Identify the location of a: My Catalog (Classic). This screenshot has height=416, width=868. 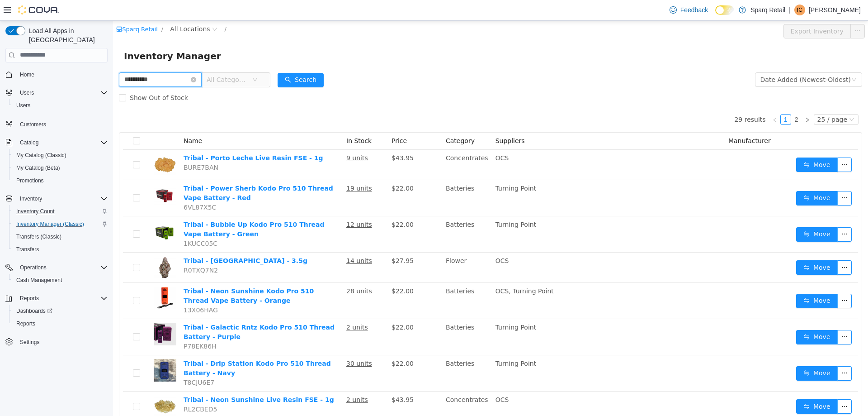
(41, 155).